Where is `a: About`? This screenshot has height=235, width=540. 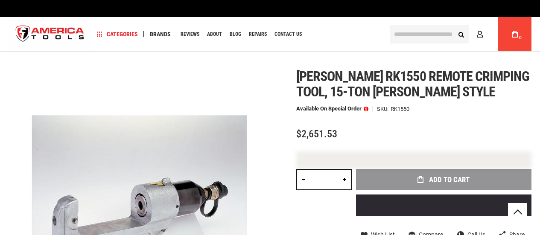 a: About is located at coordinates (214, 34).